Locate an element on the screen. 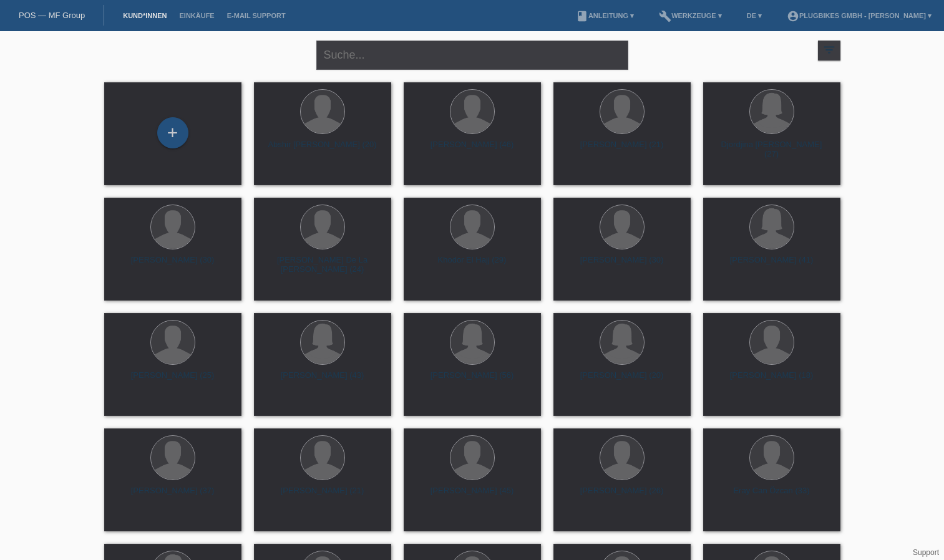 The image size is (944, 560). i: build is located at coordinates (665, 17).